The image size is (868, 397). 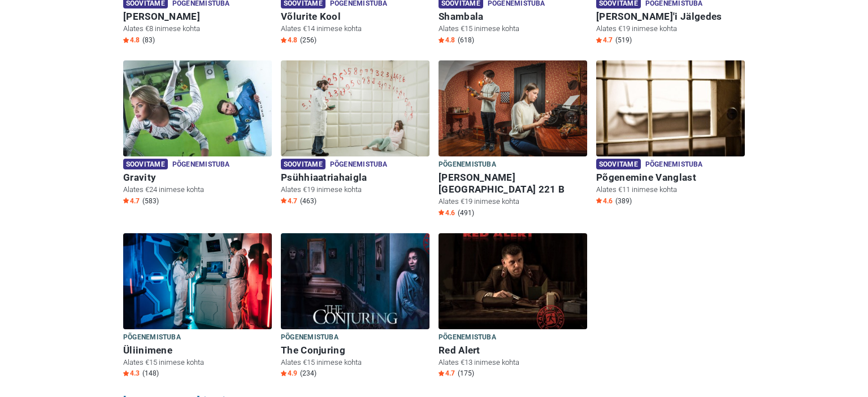 What do you see at coordinates (289, 373) in the screenshot?
I see `span: 4.9` at bounding box center [289, 373].